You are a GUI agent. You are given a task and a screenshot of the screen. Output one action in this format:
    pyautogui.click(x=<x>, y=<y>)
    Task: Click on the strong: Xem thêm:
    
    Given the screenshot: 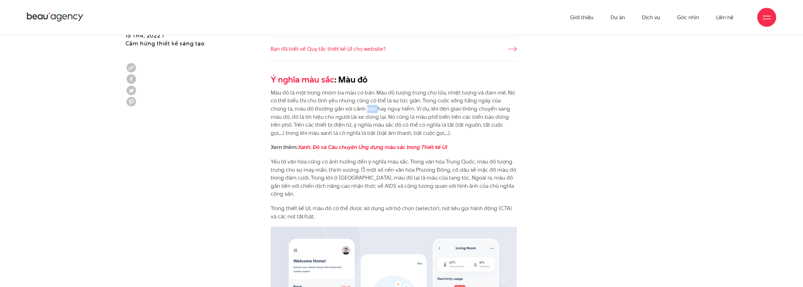 What is the action you would take?
    pyautogui.click(x=359, y=147)
    